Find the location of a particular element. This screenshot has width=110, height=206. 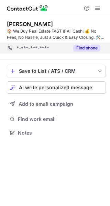

span: Find work email is located at coordinates (60, 119).